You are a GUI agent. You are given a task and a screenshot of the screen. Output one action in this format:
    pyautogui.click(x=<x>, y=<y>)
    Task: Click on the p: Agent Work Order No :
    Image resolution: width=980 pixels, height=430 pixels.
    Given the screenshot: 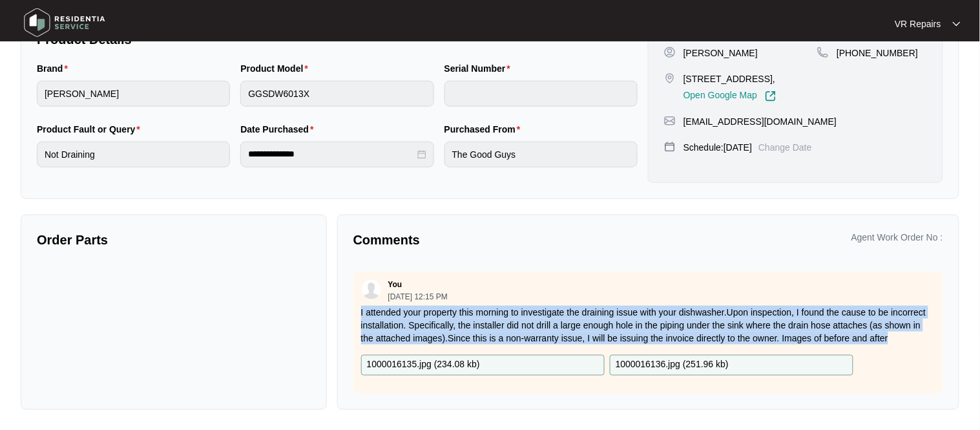 What is the action you would take?
    pyautogui.click(x=898, y=237)
    